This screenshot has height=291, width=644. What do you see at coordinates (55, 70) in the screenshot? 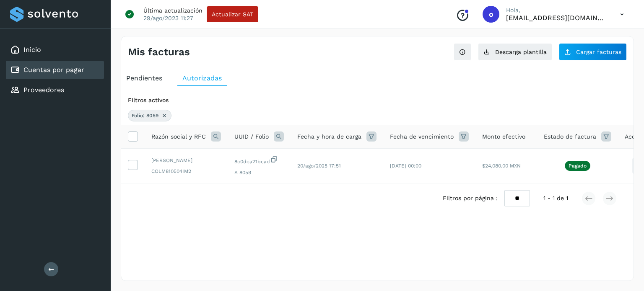
I see `div: Cuentas por pagar` at bounding box center [55, 70].